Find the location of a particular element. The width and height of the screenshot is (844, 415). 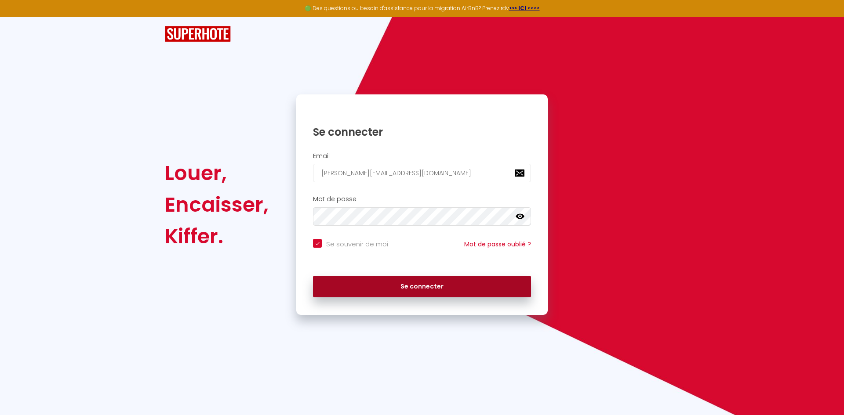

div: Louer, is located at coordinates (217, 173).